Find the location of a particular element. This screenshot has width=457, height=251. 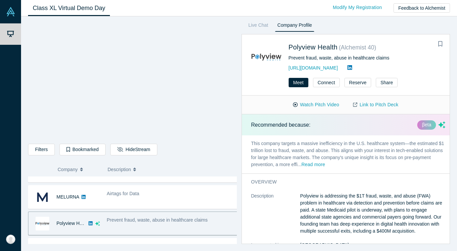

img: Nicole J Walker's Account is located at coordinates (11, 239).